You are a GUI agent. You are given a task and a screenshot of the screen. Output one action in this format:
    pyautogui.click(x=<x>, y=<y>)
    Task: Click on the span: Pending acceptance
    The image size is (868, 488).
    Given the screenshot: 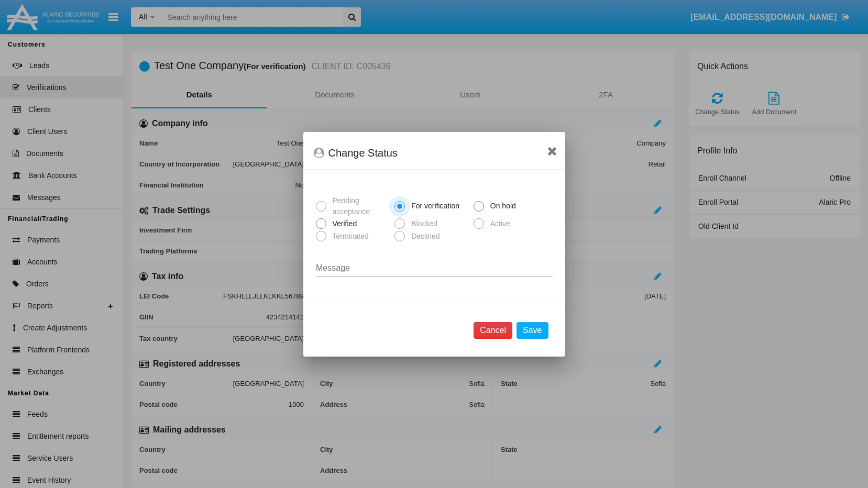 What is the action you would take?
    pyautogui.click(x=358, y=206)
    